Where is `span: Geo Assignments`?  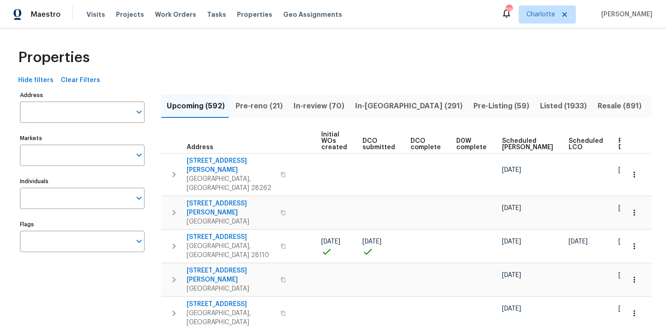
span: Geo Assignments is located at coordinates (313, 14).